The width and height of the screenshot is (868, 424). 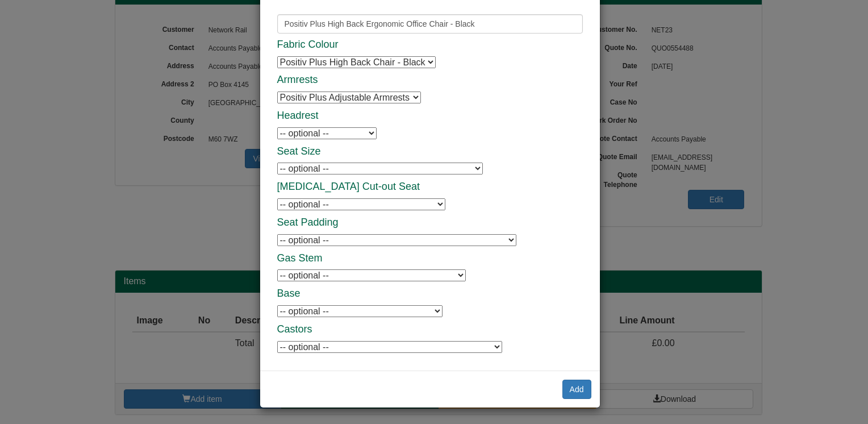 What do you see at coordinates (430, 294) in the screenshot?
I see `h4: Base` at bounding box center [430, 294].